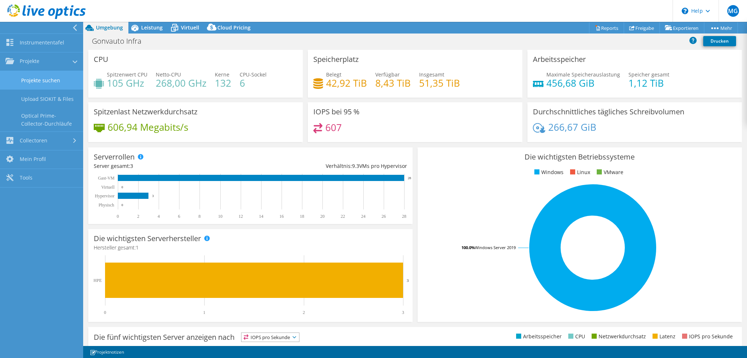  I want to click on tspan: 100.0%, so click(468, 248).